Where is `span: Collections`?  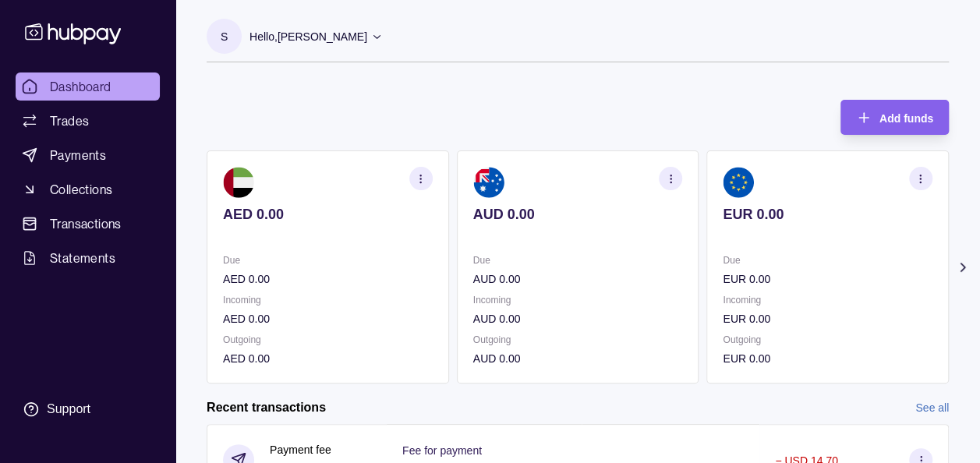 span: Collections is located at coordinates (81, 189).